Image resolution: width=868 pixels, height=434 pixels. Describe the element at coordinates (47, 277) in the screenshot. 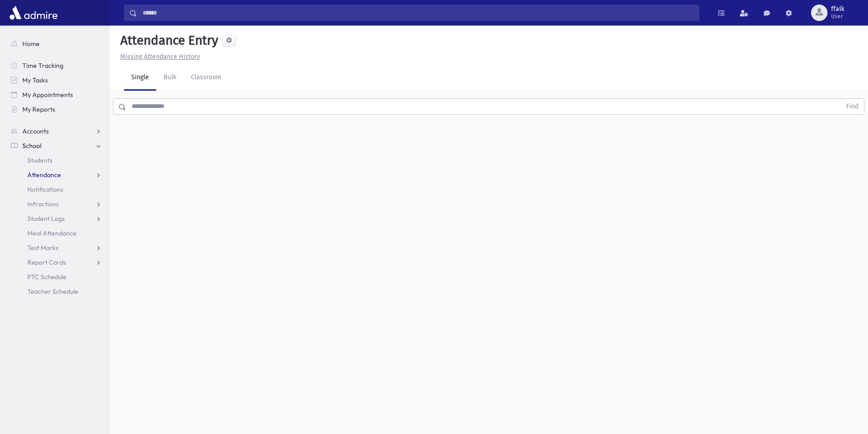

I see `span: PTC Schedule` at that location.